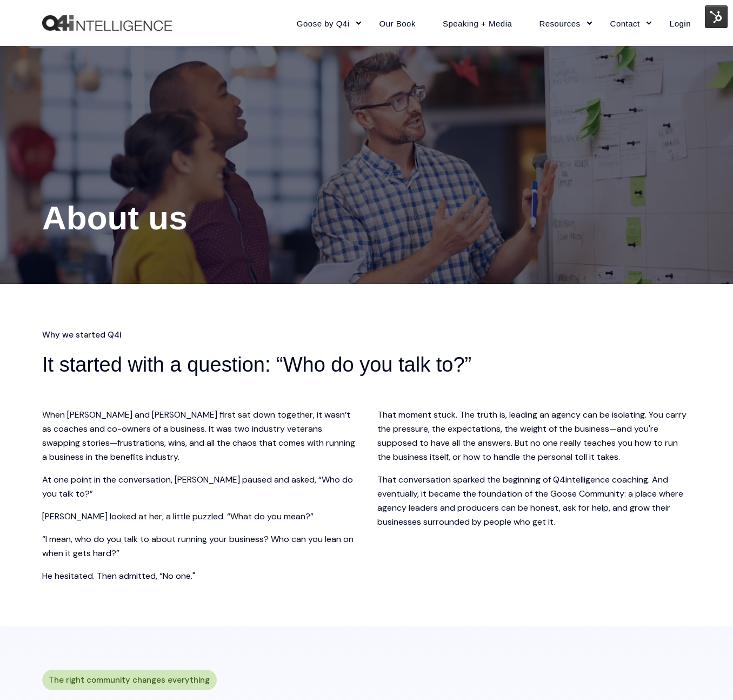 The width and height of the screenshot is (733, 700). I want to click on span: The right community changes everything, so click(129, 680).